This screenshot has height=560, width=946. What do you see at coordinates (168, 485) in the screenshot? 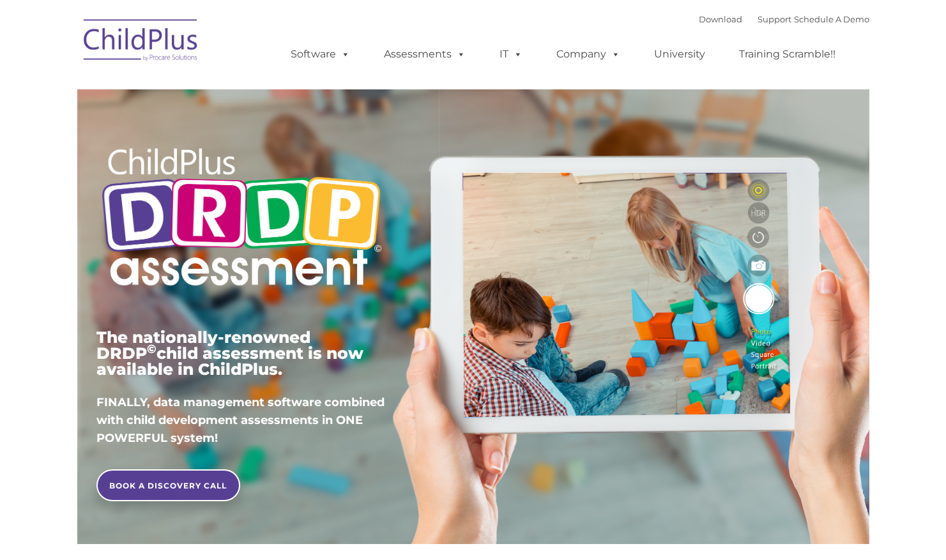
I see `a: BOOK A DISCOVERY CALL` at bounding box center [168, 485].